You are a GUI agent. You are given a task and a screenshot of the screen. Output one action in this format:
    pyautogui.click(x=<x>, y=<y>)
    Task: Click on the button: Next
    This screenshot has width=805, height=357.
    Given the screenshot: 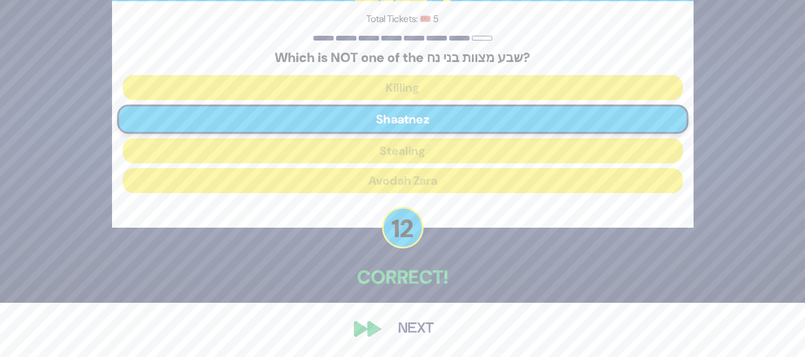 What is the action you would take?
    pyautogui.click(x=416, y=329)
    